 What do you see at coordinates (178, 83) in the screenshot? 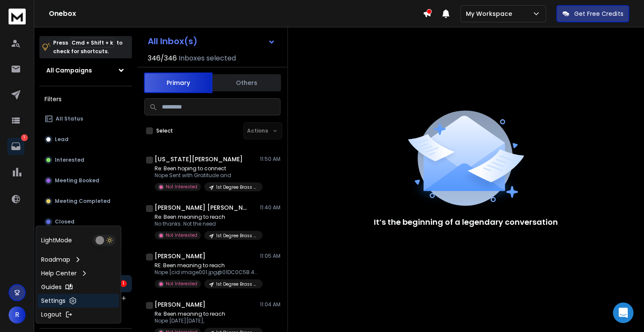
I see `button: Primary` at bounding box center [178, 83].